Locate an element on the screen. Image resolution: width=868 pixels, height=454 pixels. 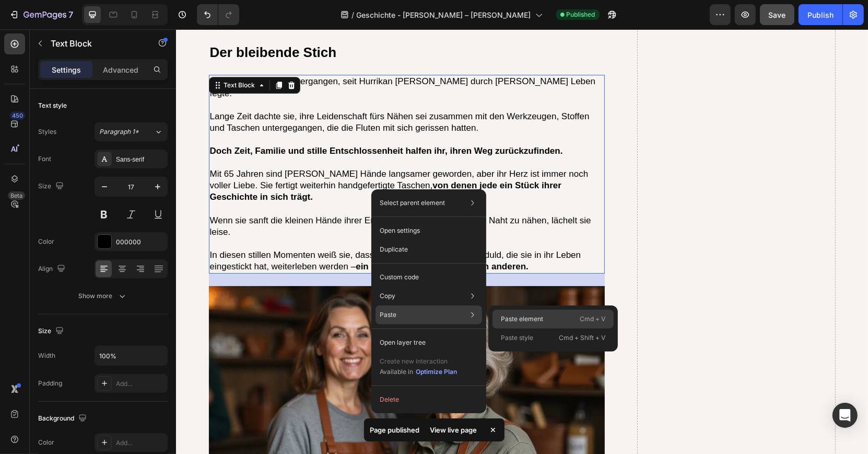
button: Paragraph 1* is located at coordinates (131, 132).